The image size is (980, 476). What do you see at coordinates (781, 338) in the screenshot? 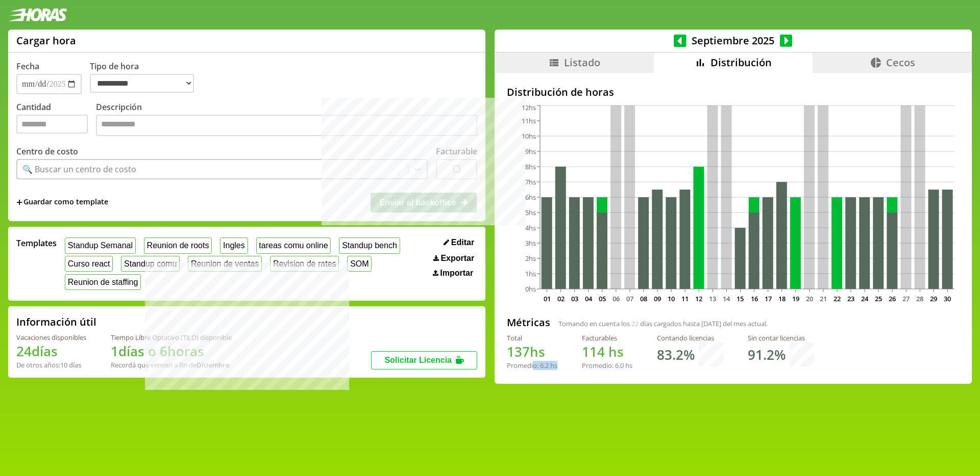
I see `div: Sin contar licencias` at bounding box center [781, 338].